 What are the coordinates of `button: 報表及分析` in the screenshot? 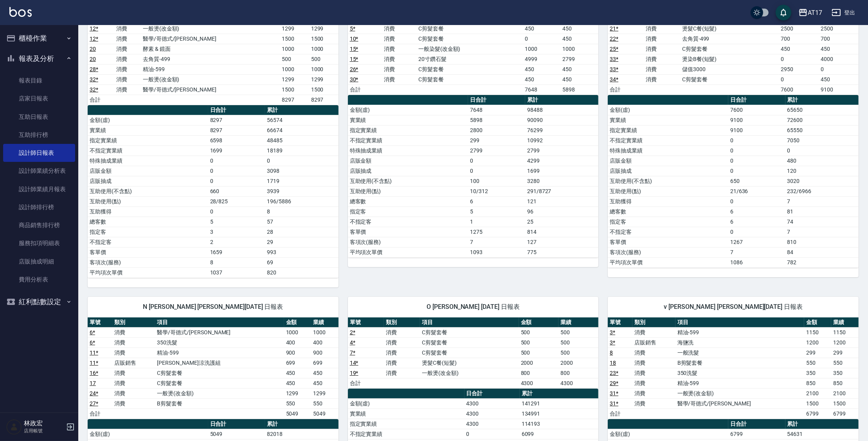 It's located at (39, 59).